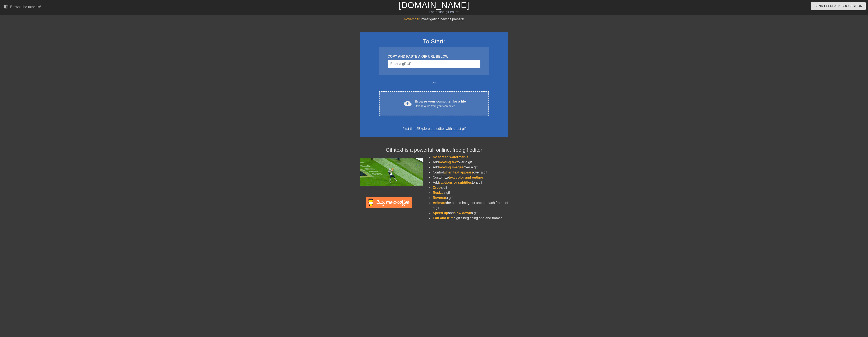 The height and width of the screenshot is (337, 868). What do you see at coordinates (470, 177) in the screenshot?
I see `li: Customize` at bounding box center [470, 177].